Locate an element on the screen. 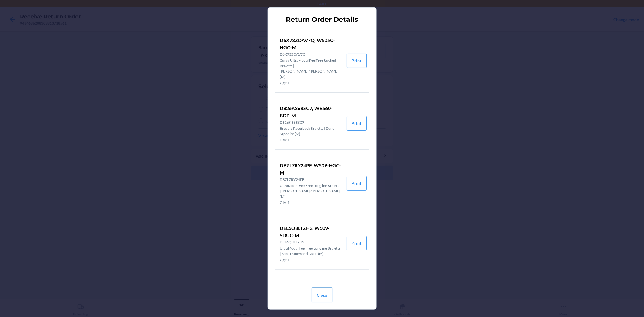  h2: Return Order Details is located at coordinates (322, 20).